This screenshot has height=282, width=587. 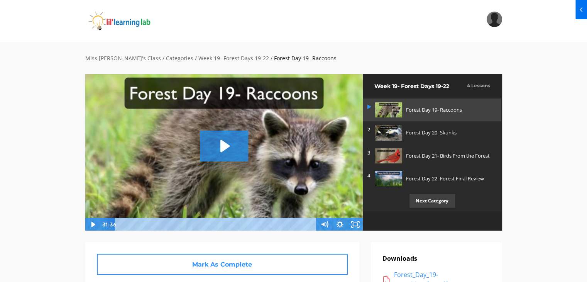 What do you see at coordinates (494, 19) in the screenshot?
I see `img: b69540b4e3c2b2a40aee966d5313ed02` at bounding box center [494, 19].